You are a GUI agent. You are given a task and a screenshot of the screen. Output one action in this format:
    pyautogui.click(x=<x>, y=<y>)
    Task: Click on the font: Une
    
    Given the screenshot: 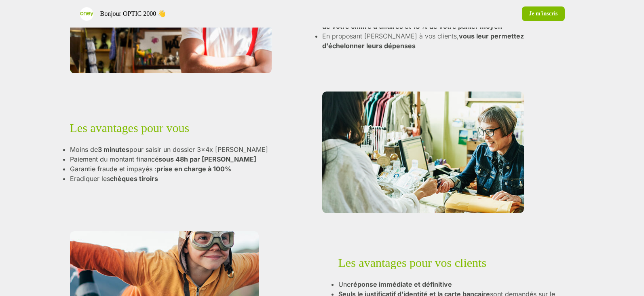 What is the action you would take?
    pyautogui.click(x=345, y=284)
    